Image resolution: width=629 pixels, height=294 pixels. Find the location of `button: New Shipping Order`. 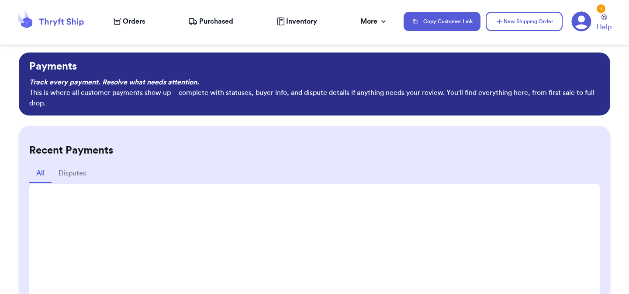

button: New Shipping Order is located at coordinates (524, 21).